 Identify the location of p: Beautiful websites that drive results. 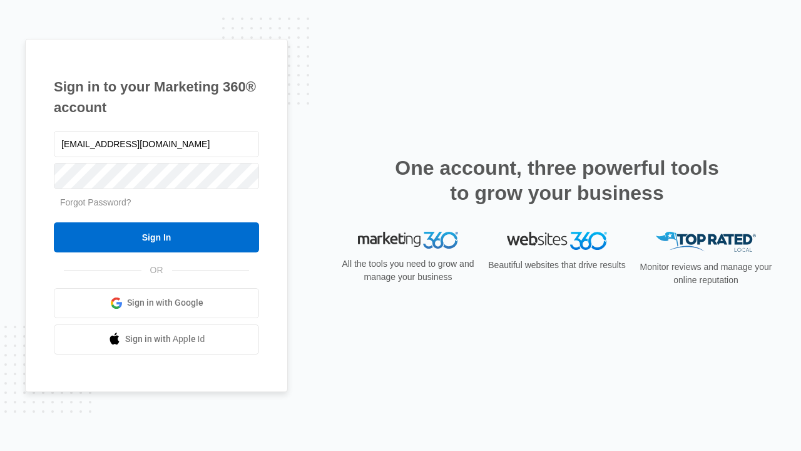
(557, 265).